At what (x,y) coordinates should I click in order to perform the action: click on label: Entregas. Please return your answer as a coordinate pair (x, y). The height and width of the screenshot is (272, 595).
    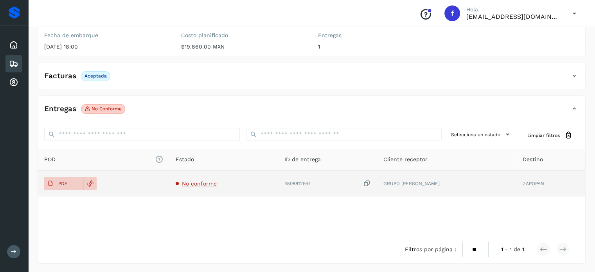
    Looking at the image, I should click on (380, 35).